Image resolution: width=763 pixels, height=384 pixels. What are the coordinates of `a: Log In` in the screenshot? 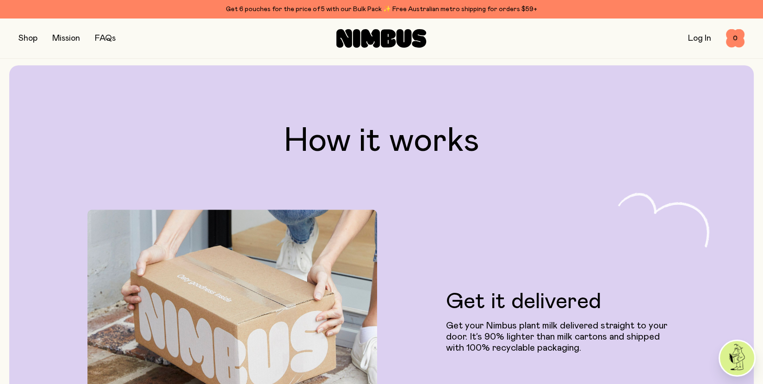 It's located at (699, 38).